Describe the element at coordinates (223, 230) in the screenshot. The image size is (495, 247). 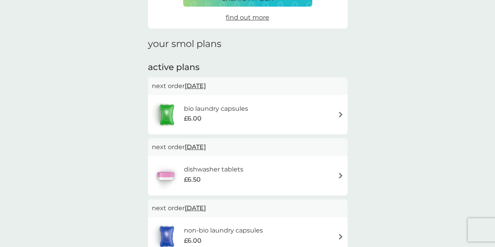
I see `h6: non-bio laundry capsules` at that location.